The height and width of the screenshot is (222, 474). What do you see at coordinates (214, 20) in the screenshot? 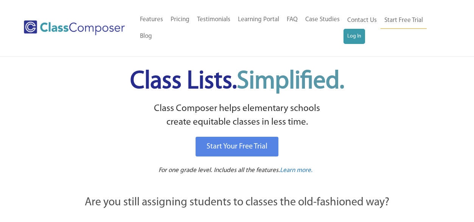
I see `a: Testimonials` at bounding box center [214, 20].